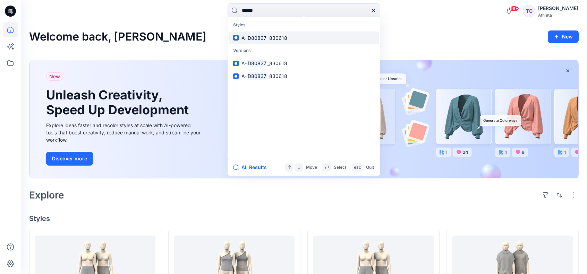 This screenshot has height=274, width=587. Describe the element at coordinates (304, 51) in the screenshot. I see `p: Versions` at that location.